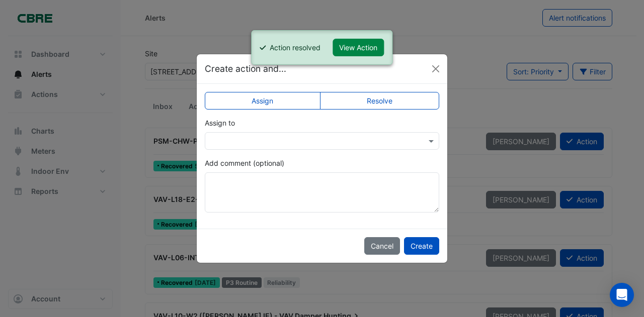 The height and width of the screenshot is (317, 644). I want to click on div: Open Intercom Messenger, so click(622, 296).